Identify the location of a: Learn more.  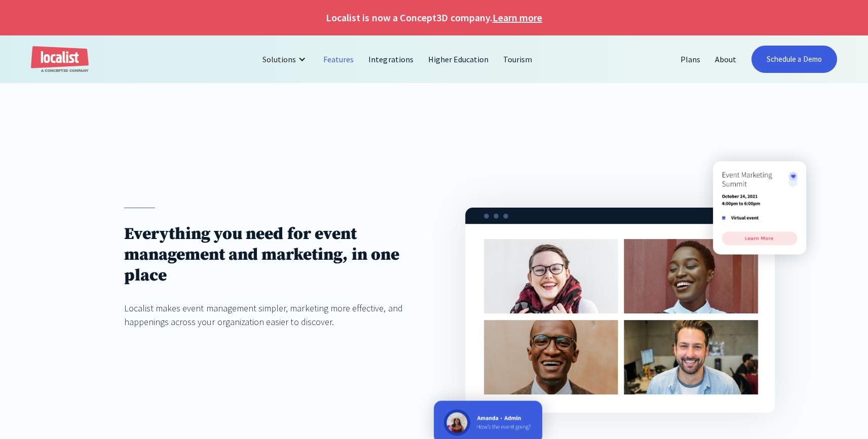
(518, 18).